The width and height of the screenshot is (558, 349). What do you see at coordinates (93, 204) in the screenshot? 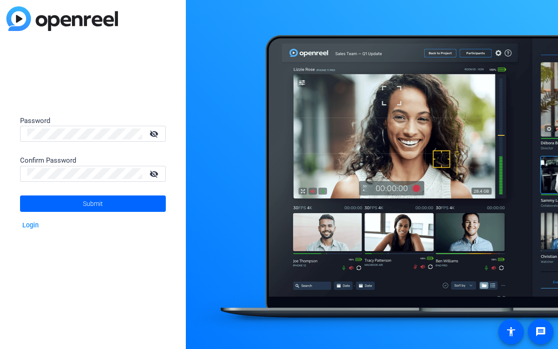
I see `span: Submit` at bounding box center [93, 204].